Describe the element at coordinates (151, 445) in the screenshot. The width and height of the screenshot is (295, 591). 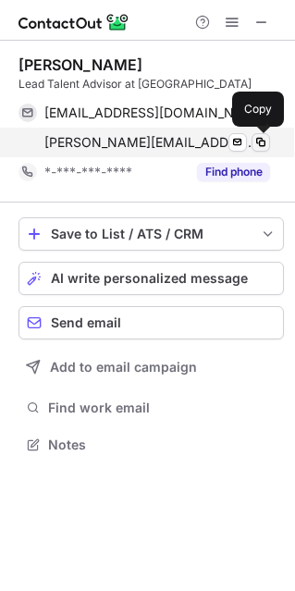
I see `button: Notes` at that location.